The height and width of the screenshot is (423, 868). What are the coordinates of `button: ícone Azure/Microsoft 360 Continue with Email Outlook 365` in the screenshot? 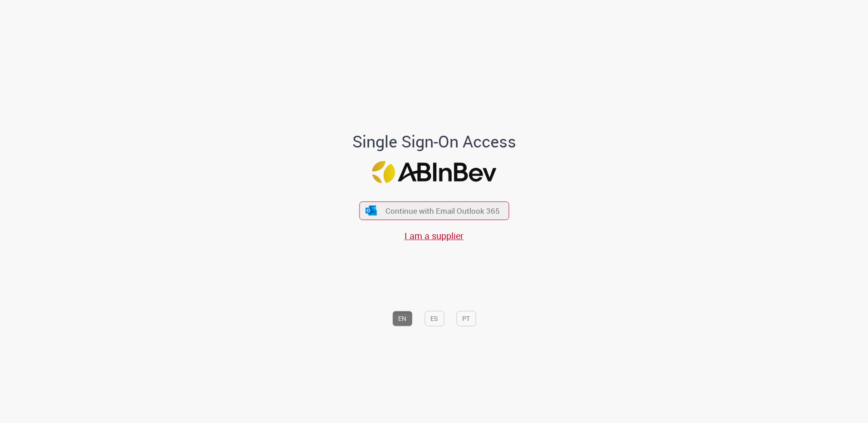 It's located at (434, 210).